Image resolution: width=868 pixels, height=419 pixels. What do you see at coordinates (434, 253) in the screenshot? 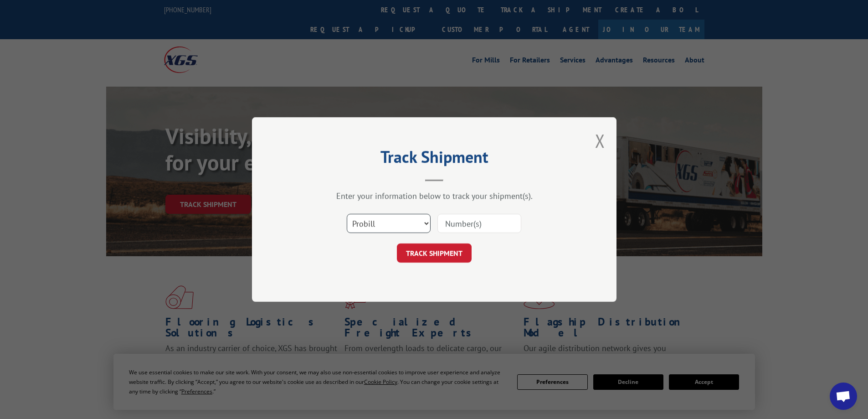
I see `button: TRACK SHIPMENT` at bounding box center [434, 253].